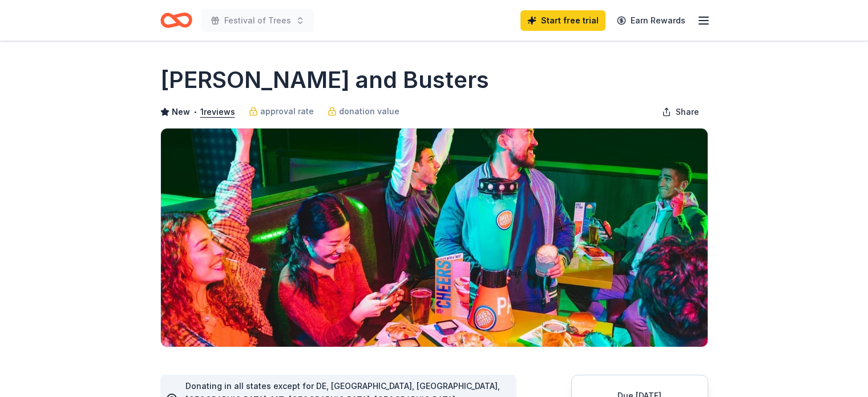 The image size is (868, 397). Describe the element at coordinates (258, 20) in the screenshot. I see `button: Festival of Trees` at that location.